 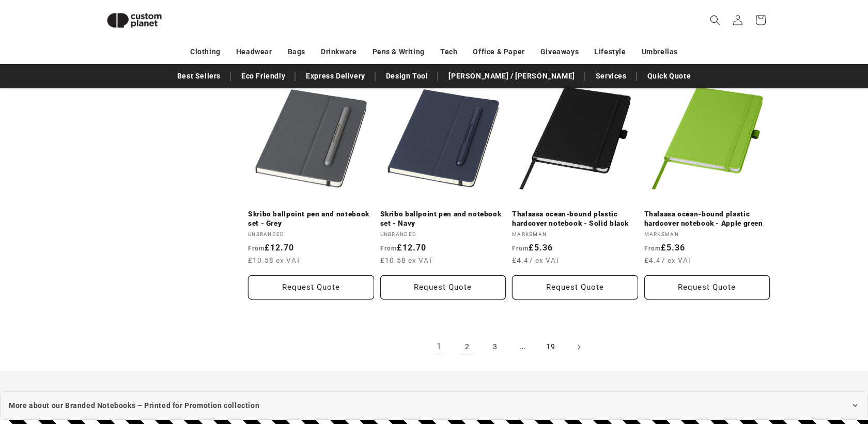 I want to click on nav: Pagination, so click(x=509, y=347).